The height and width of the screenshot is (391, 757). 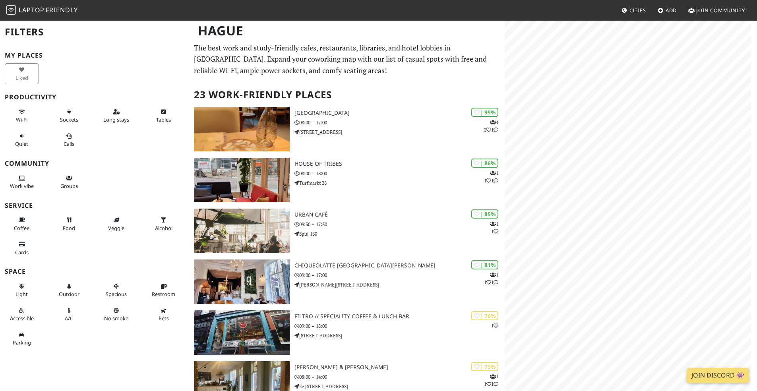 I want to click on a: Join Community, so click(x=717, y=10).